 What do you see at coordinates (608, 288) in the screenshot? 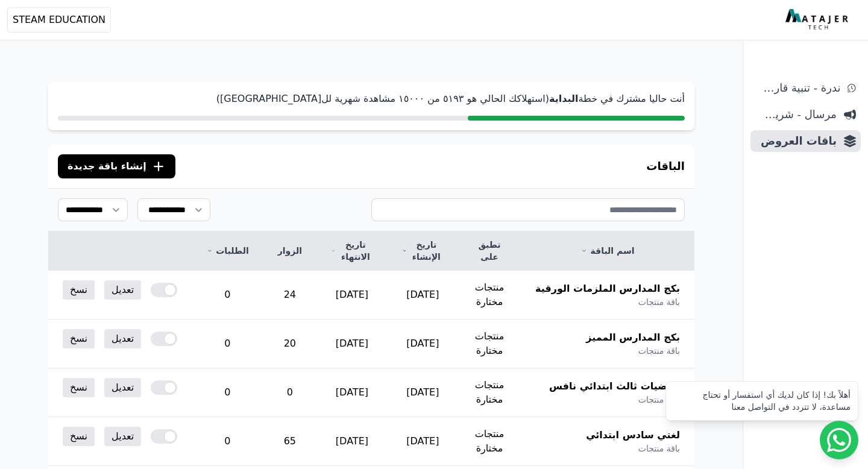
I see `span: بكج المدارس الملزمات الورقية` at bounding box center [608, 288].